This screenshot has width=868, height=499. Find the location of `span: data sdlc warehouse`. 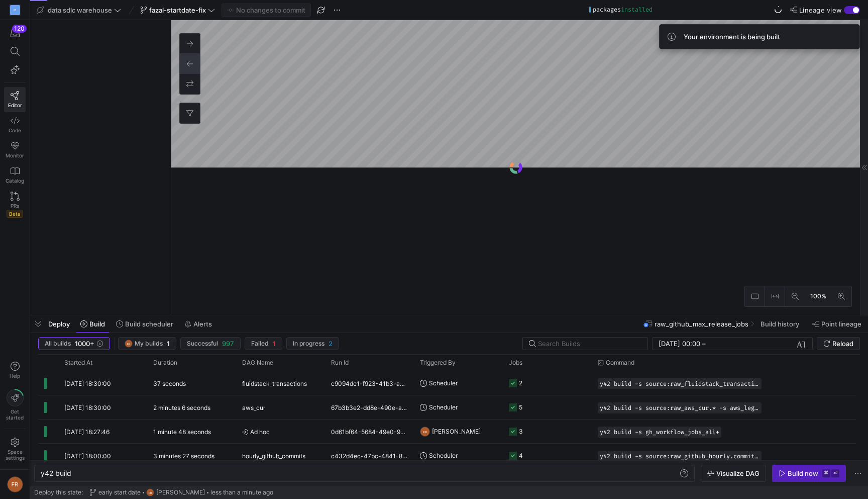

span: data sdlc warehouse is located at coordinates (80, 10).